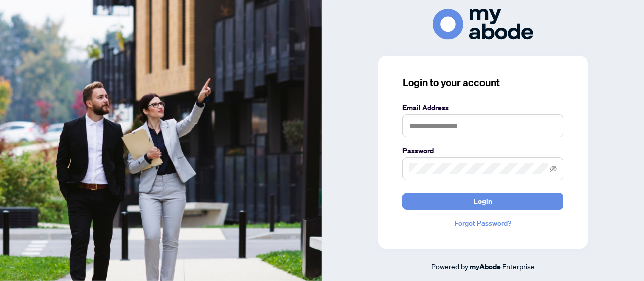 The image size is (644, 281). I want to click on h3: Login to your account, so click(483, 83).